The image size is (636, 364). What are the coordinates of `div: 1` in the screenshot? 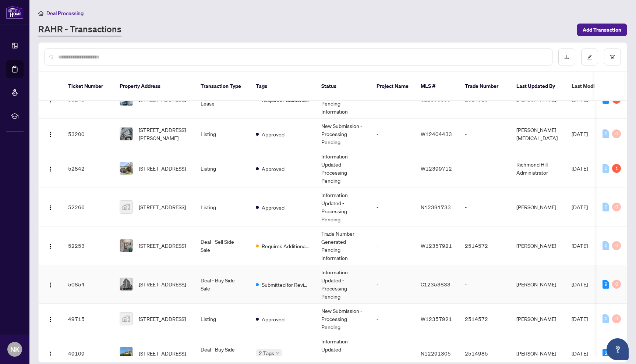 It's located at (617, 168).